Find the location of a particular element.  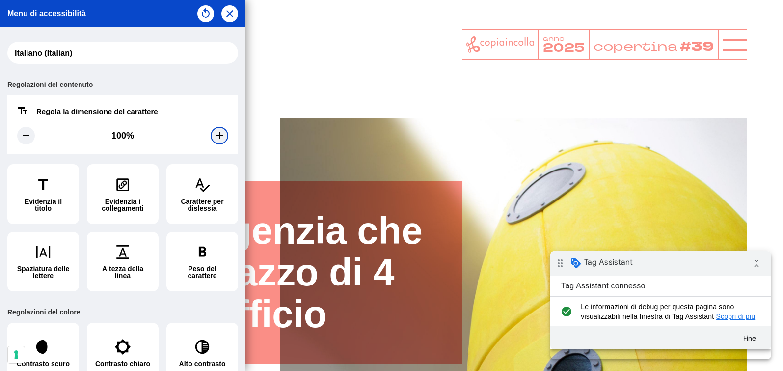

button: Evidenzia il titolo is located at coordinates (43, 194).